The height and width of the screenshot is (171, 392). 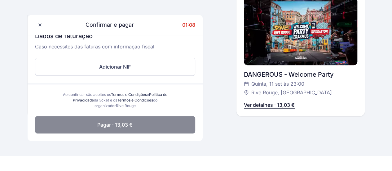 What do you see at coordinates (300, 74) in the screenshot?
I see `div: DANGEROUS - Welcome Party` at bounding box center [300, 74].